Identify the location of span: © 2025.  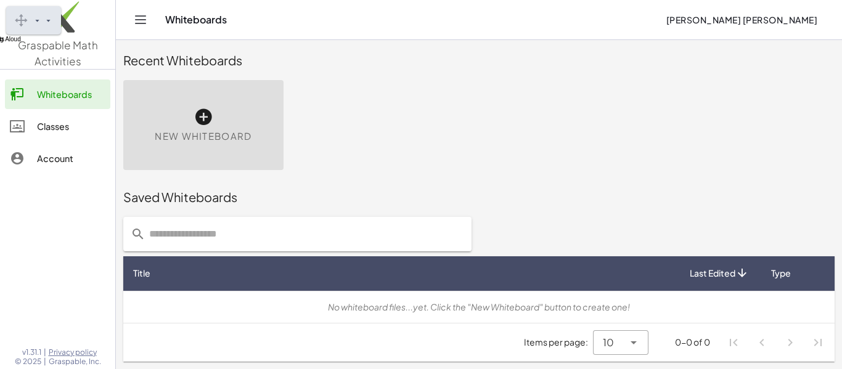
(28, 362).